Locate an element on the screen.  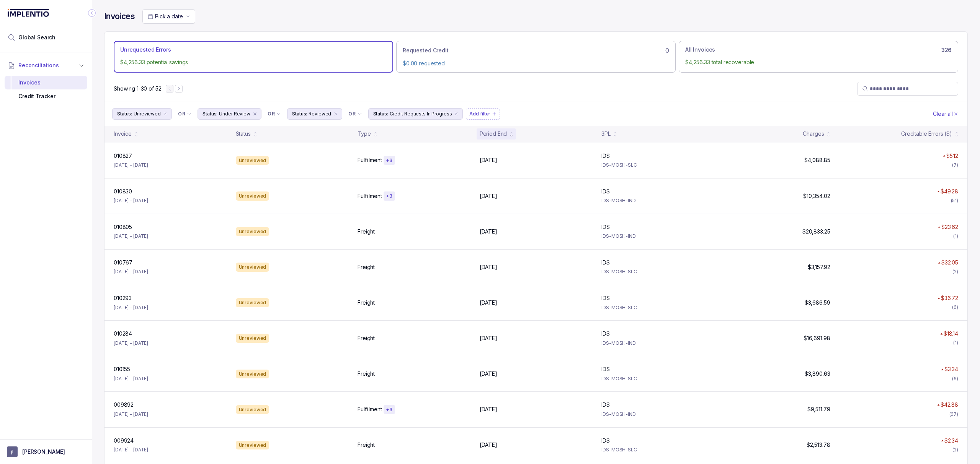
div: Creditable Errors ($) is located at coordinates (926, 133).